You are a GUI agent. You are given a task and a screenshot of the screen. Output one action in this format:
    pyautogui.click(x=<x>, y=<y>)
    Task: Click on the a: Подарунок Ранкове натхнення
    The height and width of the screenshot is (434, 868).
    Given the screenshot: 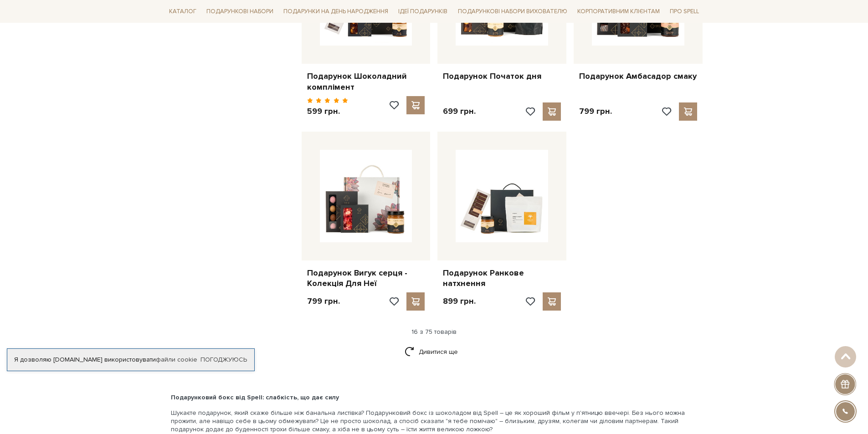 What is the action you would take?
    pyautogui.click(x=502, y=278)
    